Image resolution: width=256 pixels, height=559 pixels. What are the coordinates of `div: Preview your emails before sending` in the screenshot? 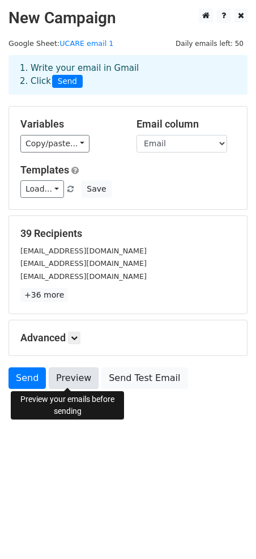 It's located at (67, 406).